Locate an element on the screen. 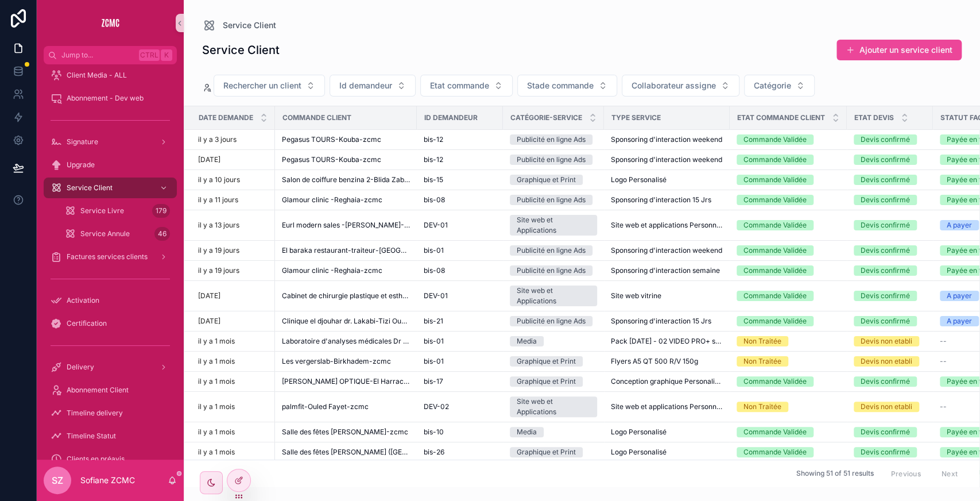 Image resolution: width=980 pixels, height=501 pixels. a: bis-10 is located at coordinates (460, 432).